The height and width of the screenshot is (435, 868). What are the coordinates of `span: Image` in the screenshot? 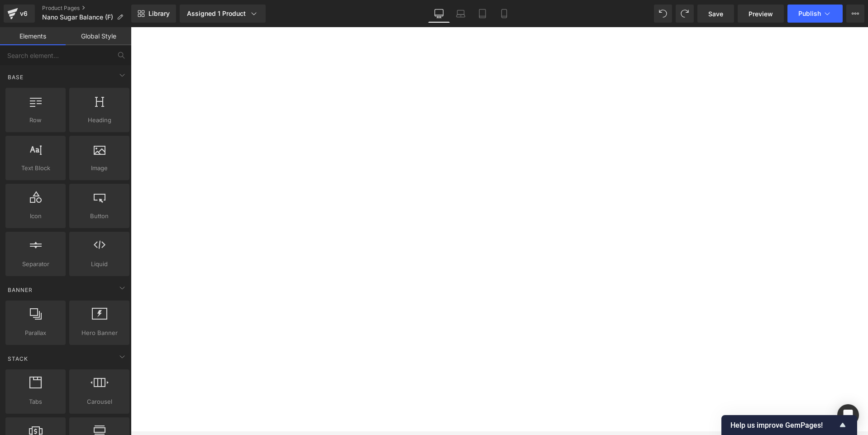 It's located at (99, 168).